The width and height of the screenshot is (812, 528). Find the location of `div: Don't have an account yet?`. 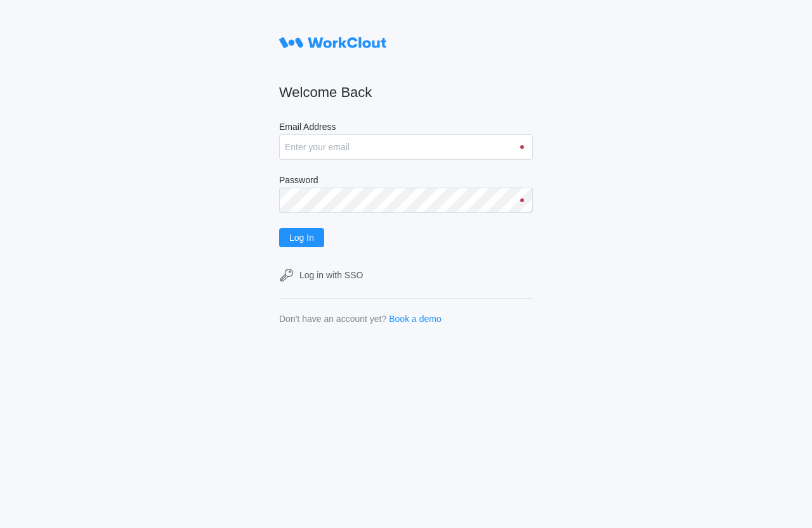

div: Don't have an account yet? is located at coordinates (333, 319).